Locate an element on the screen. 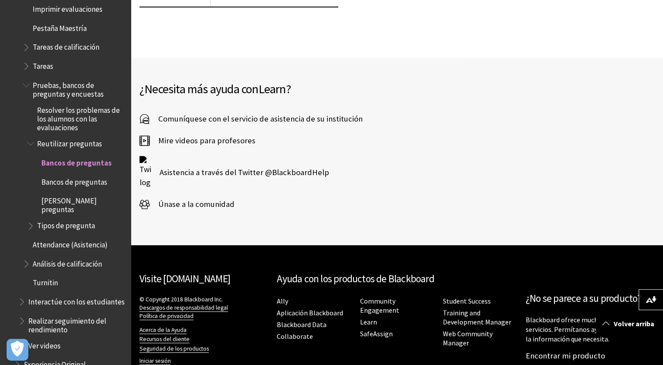 The image size is (663, 365). h2: ¿Necesita más ayuda con ? is located at coordinates (268, 89).